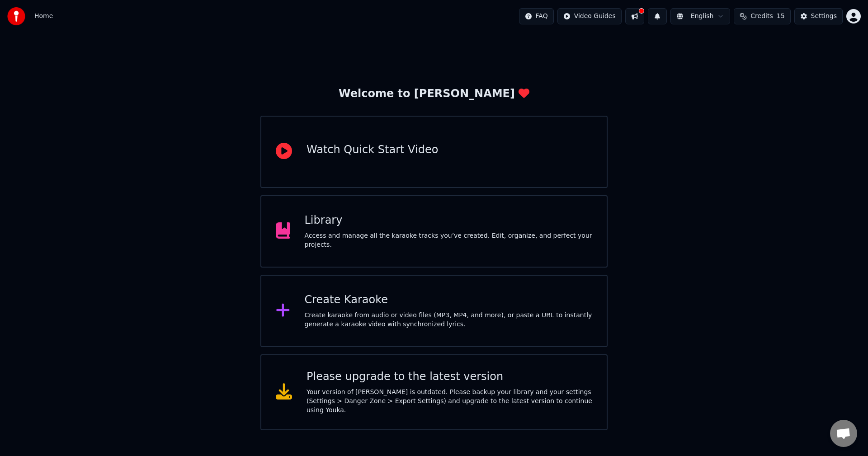 The height and width of the screenshot is (456, 868). Describe the element at coordinates (823, 16) in the screenshot. I see `div: Settings` at that location.